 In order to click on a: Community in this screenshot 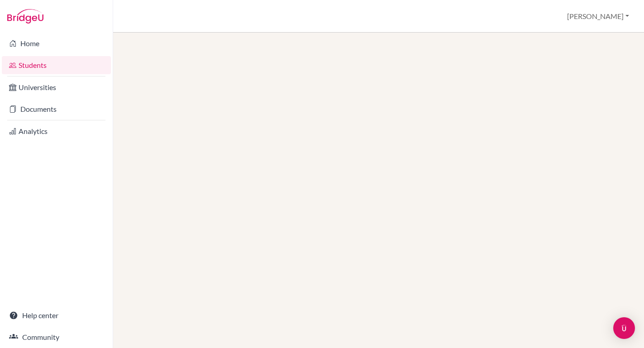, I will do `click(56, 337)`.